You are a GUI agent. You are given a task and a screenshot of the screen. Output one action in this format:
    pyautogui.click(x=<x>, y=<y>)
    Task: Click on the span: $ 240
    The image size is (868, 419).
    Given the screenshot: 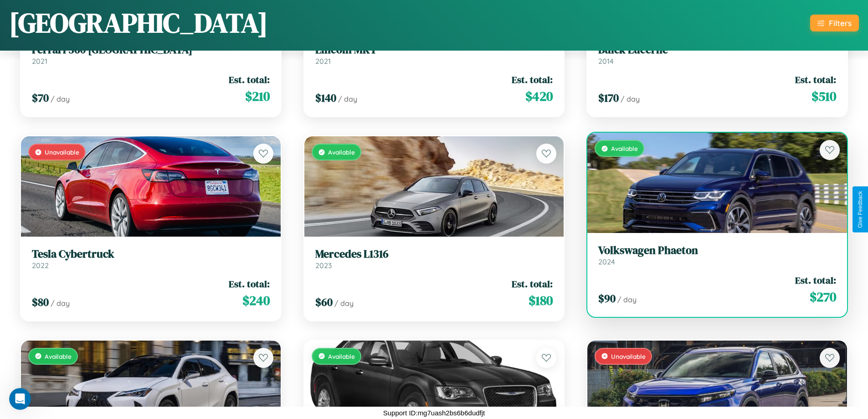 What is the action you would take?
    pyautogui.click(x=256, y=300)
    